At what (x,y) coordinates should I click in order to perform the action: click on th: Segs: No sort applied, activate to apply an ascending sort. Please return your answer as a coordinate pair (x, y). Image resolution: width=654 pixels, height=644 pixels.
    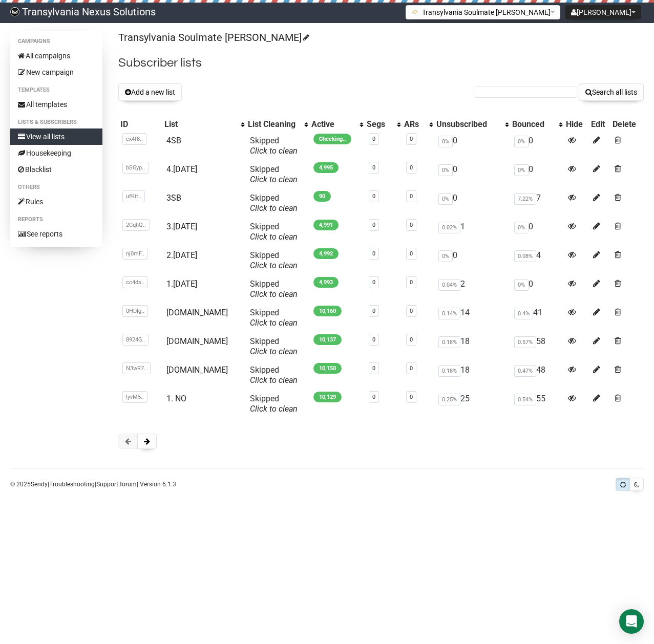
    Looking at the image, I should click on (383, 125).